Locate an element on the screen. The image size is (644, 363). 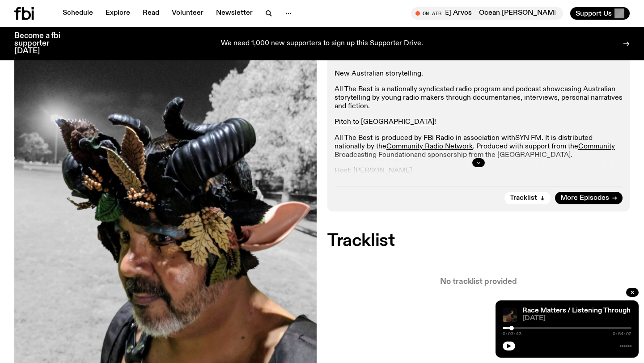
a: SYN FM is located at coordinates (528, 138).